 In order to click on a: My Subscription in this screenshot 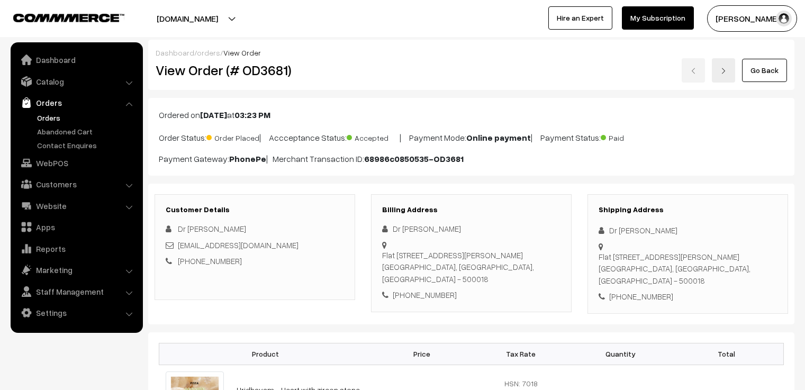, I will do `click(658, 18)`.